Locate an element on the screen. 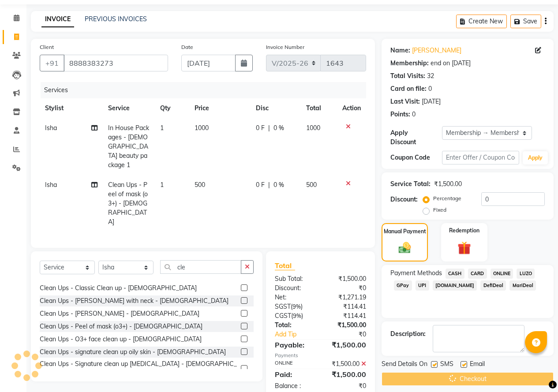 The height and width of the screenshot is (392, 558). div: Balance : is located at coordinates (294, 386).